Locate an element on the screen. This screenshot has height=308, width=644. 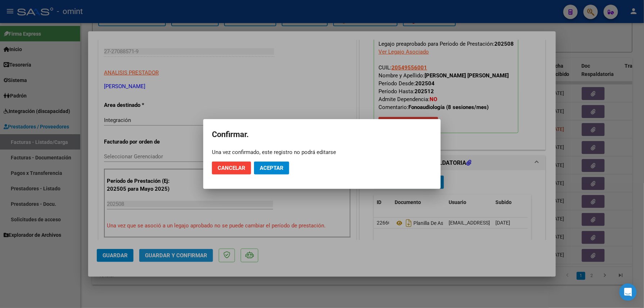
button: Cancelar is located at coordinates (231, 168).